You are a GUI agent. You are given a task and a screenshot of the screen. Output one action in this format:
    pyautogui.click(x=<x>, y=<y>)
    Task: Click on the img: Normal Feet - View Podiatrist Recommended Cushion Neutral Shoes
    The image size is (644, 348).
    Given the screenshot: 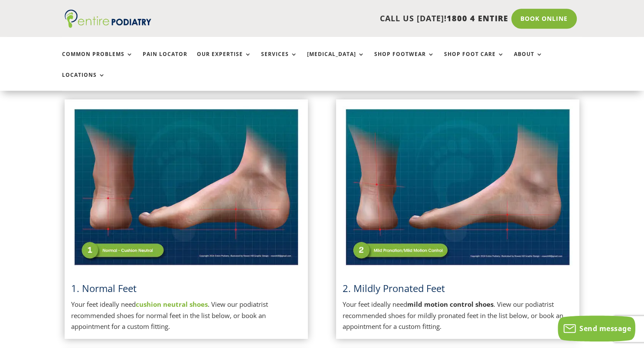 What is the action you would take?
    pyautogui.click(x=186, y=187)
    